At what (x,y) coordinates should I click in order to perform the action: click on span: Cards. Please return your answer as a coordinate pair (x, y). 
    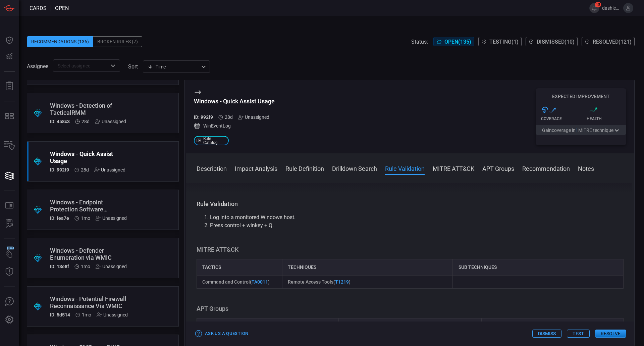
    Looking at the image, I should click on (38, 8).